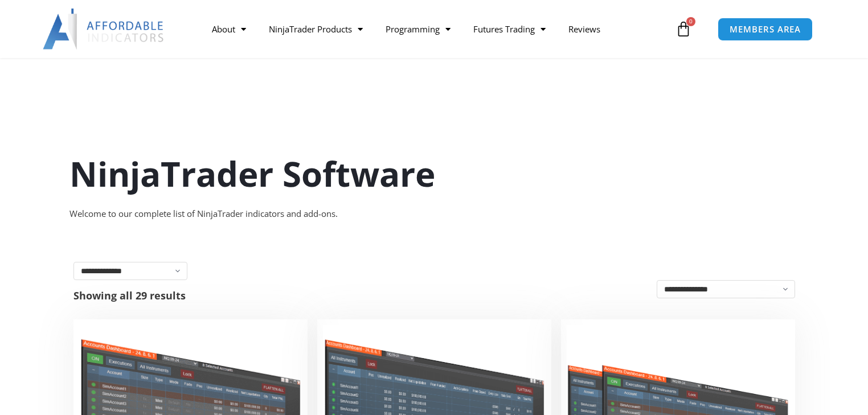 The height and width of the screenshot is (415, 868). I want to click on span: 0, so click(691, 22).